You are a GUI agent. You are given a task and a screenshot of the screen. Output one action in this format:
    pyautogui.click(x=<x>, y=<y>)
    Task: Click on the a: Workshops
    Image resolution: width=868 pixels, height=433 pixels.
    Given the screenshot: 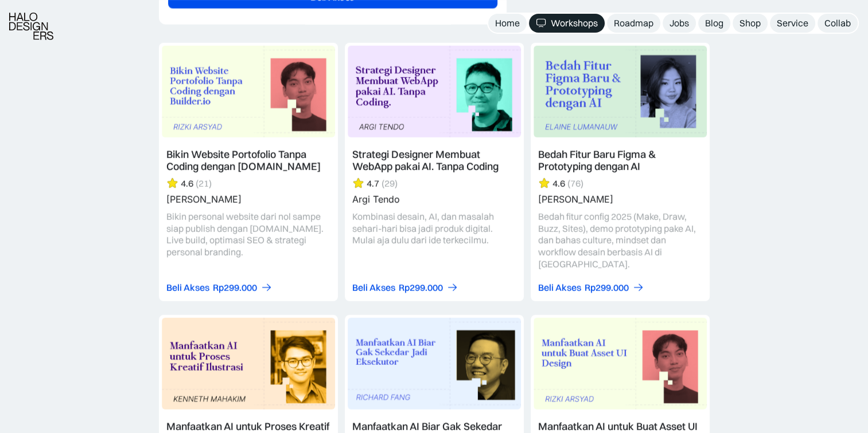 What is the action you would take?
    pyautogui.click(x=567, y=23)
    